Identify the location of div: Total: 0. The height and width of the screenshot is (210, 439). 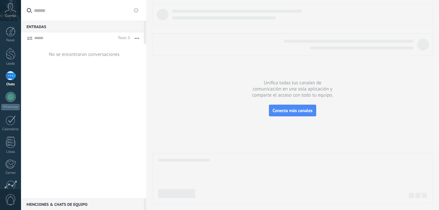
(123, 38).